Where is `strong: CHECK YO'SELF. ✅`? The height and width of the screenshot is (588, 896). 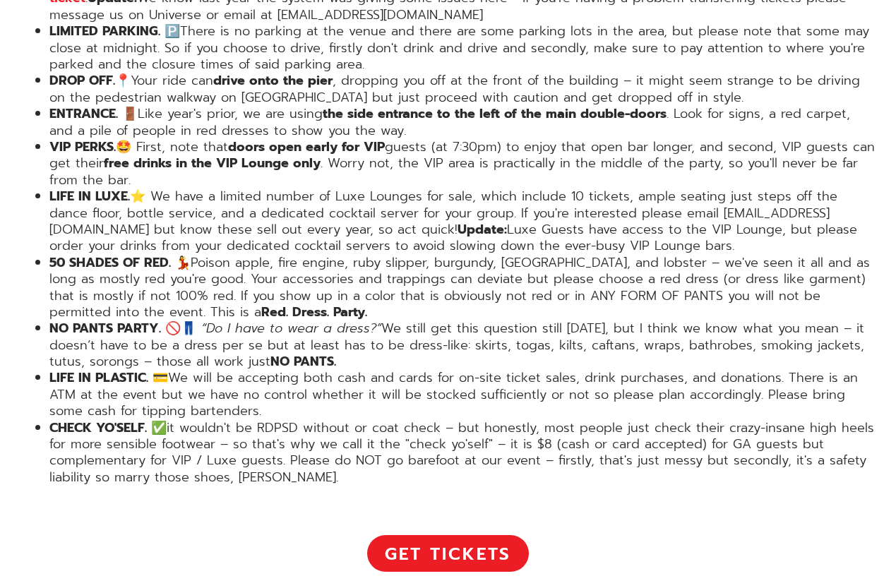 strong: CHECK YO'SELF. ✅ is located at coordinates (108, 427).